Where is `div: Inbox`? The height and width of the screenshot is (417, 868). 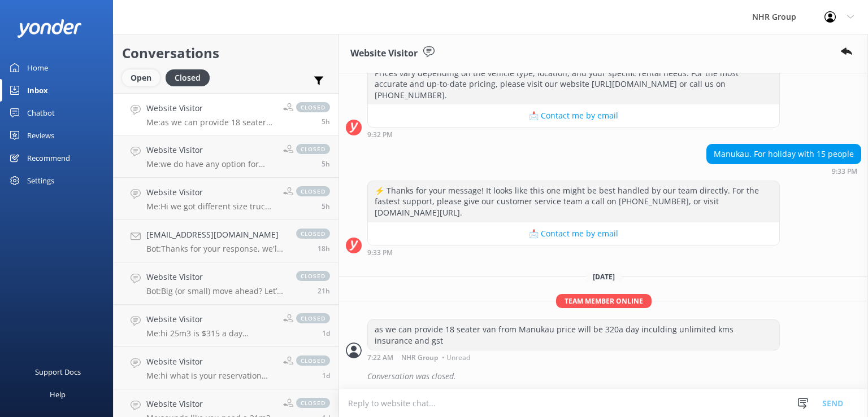 div: Inbox is located at coordinates (37, 90).